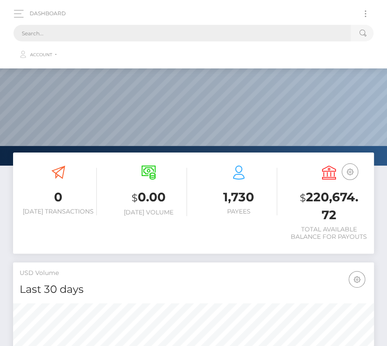  Describe the element at coordinates (148, 197) in the screenshot. I see `h3: 0.00` at that location.